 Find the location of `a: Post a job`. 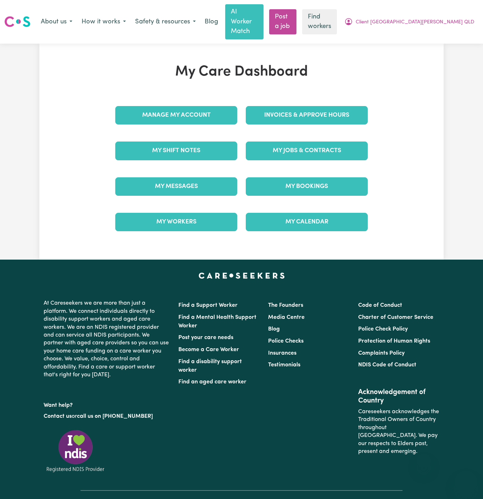

a: Post a job is located at coordinates (283, 22).